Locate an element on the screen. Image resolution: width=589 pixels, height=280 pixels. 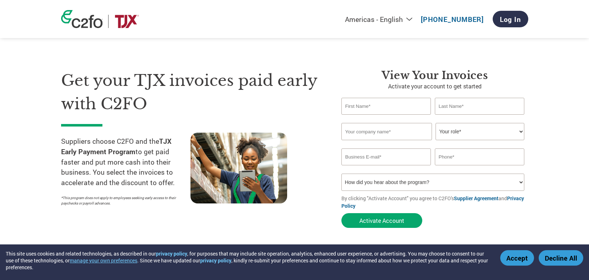
img: supply chain worker is located at coordinates (239, 168).